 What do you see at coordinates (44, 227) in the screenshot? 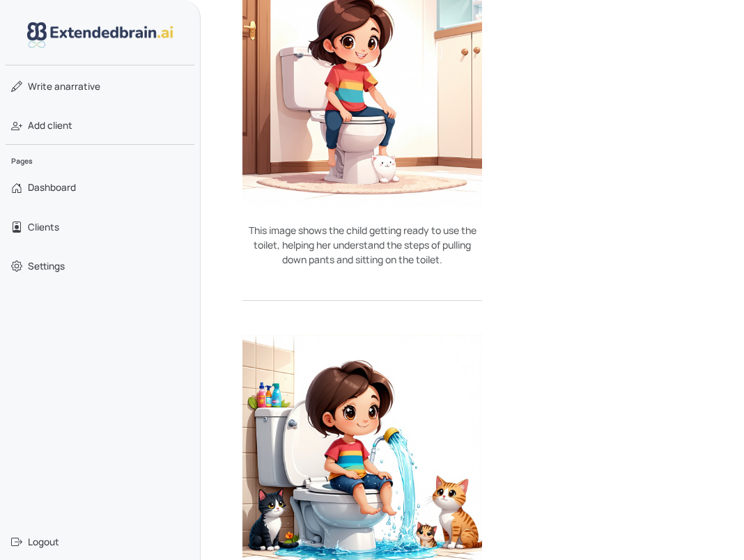
I see `span: Clients` at bounding box center [44, 227].